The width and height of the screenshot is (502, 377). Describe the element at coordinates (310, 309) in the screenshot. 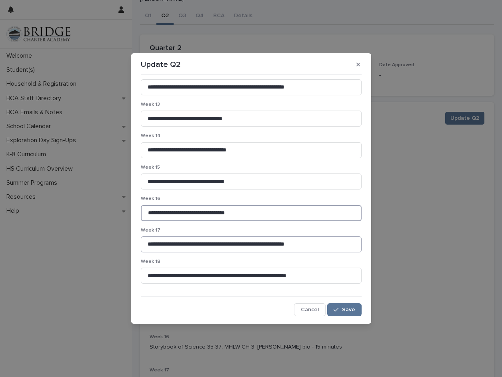

I see `button: Cancel` at that location.